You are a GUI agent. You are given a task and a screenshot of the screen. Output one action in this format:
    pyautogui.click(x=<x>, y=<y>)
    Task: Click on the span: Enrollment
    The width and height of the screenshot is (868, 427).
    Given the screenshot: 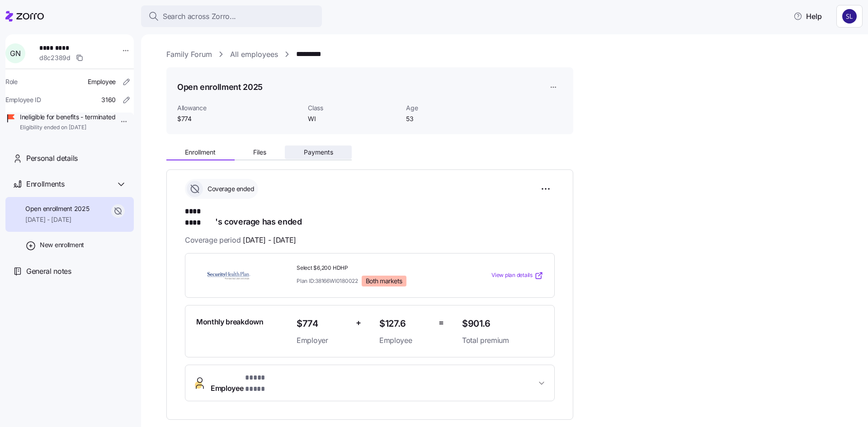 What is the action you would take?
    pyautogui.click(x=200, y=152)
    